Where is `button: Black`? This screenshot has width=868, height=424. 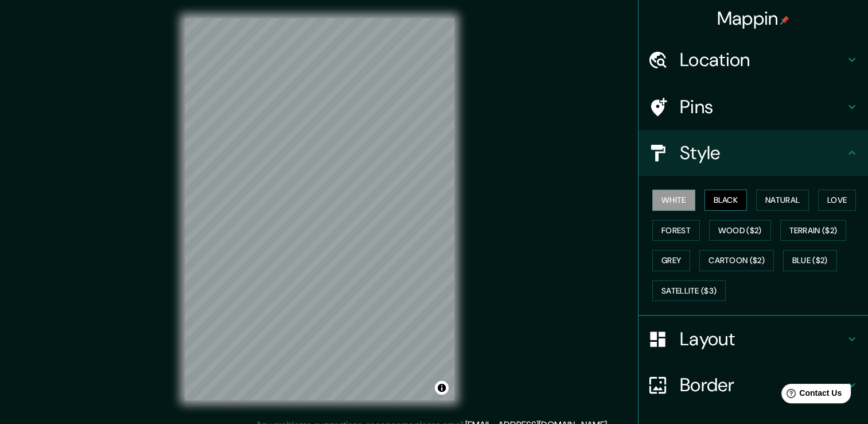 button: Black is located at coordinates (726, 200).